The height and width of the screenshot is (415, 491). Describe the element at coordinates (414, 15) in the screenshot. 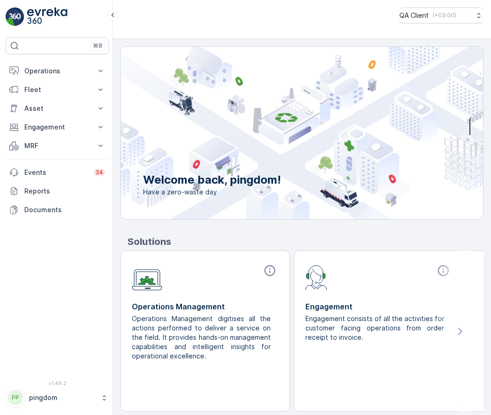

I see `p: QA Client` at that location.